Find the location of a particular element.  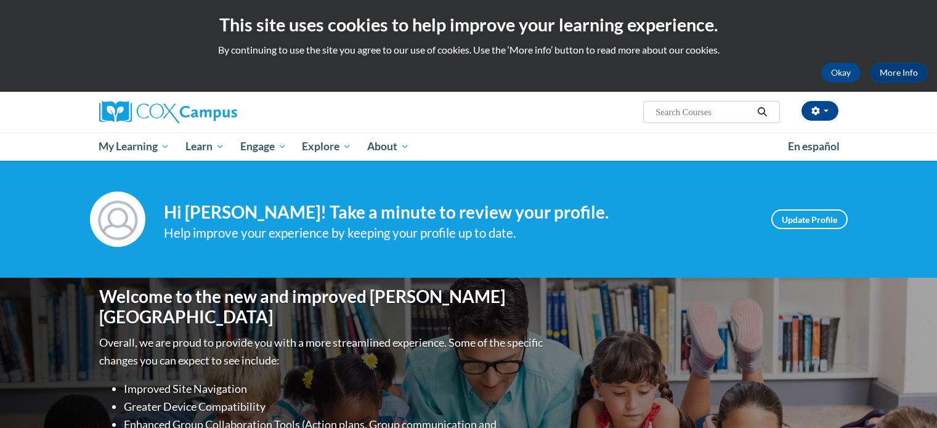

img: Cox Campus is located at coordinates (168, 112).